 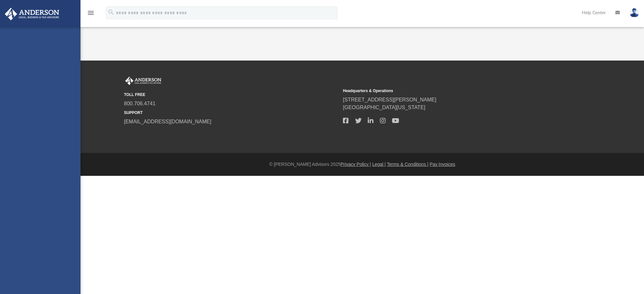 I want to click on img: User Pic, so click(x=635, y=13).